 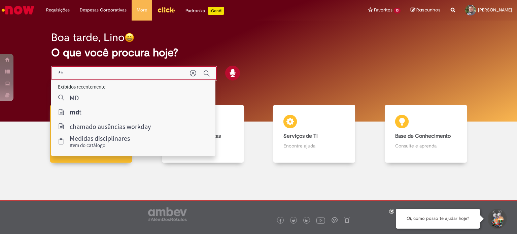 What do you see at coordinates (383, 10) in the screenshot?
I see `span: Favoritos` at bounding box center [383, 10].